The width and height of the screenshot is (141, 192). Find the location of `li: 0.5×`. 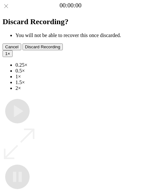

li: 0.5× is located at coordinates (77, 71).